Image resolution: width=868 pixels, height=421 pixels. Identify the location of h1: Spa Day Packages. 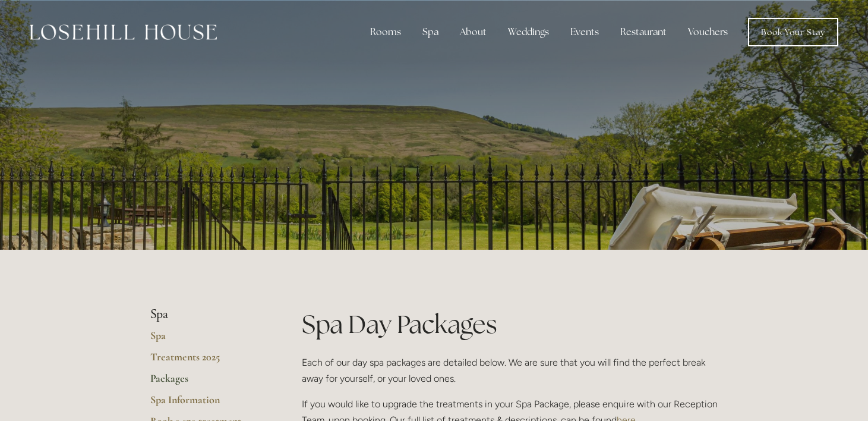
(510, 324).